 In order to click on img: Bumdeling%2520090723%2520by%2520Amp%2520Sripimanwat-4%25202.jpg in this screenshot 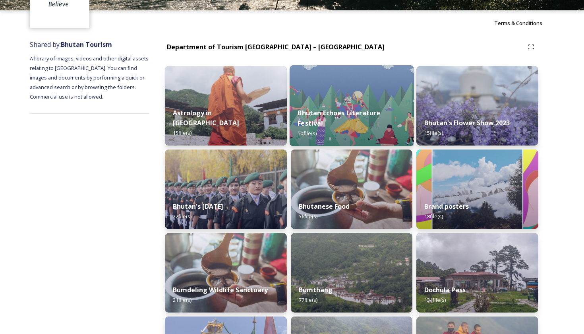, I will do `click(226, 272)`.